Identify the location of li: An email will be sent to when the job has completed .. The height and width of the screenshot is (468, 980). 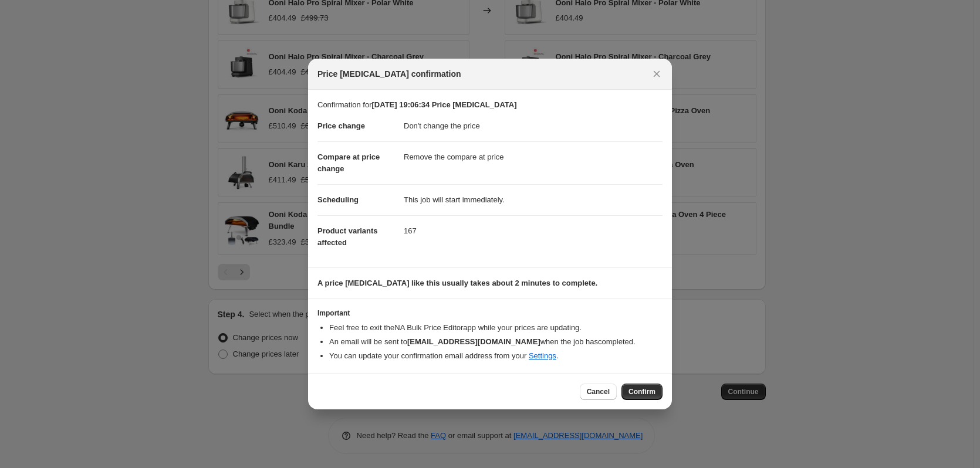
(496, 342).